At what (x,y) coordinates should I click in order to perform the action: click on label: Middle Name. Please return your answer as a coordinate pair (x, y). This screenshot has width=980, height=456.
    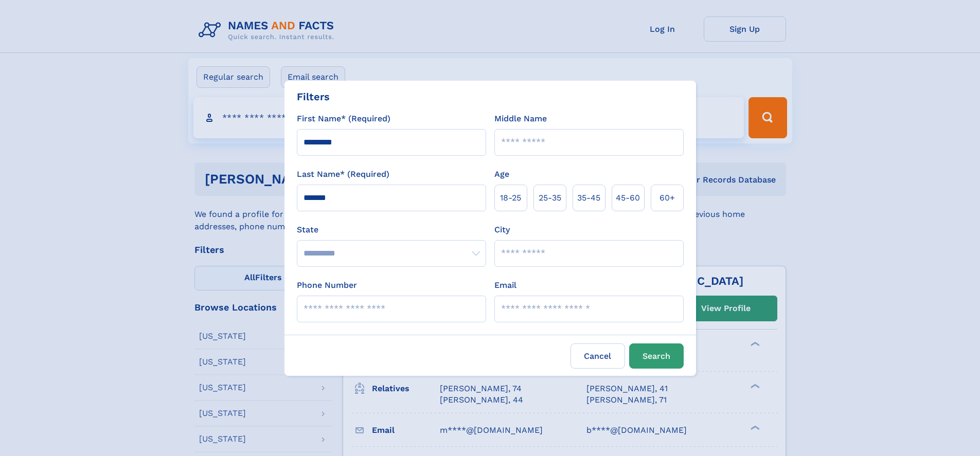
    Looking at the image, I should click on (521, 119).